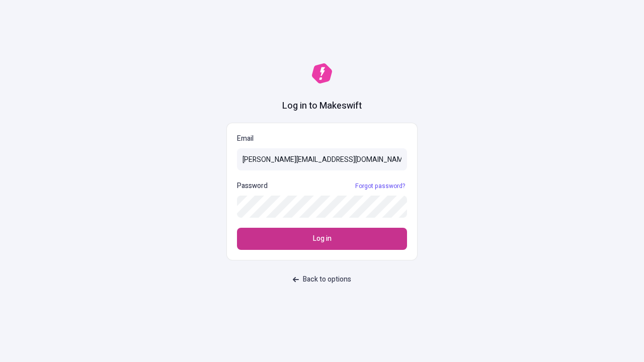 Image resolution: width=644 pixels, height=362 pixels. What do you see at coordinates (322, 159) in the screenshot?
I see `input: Email` at bounding box center [322, 159].